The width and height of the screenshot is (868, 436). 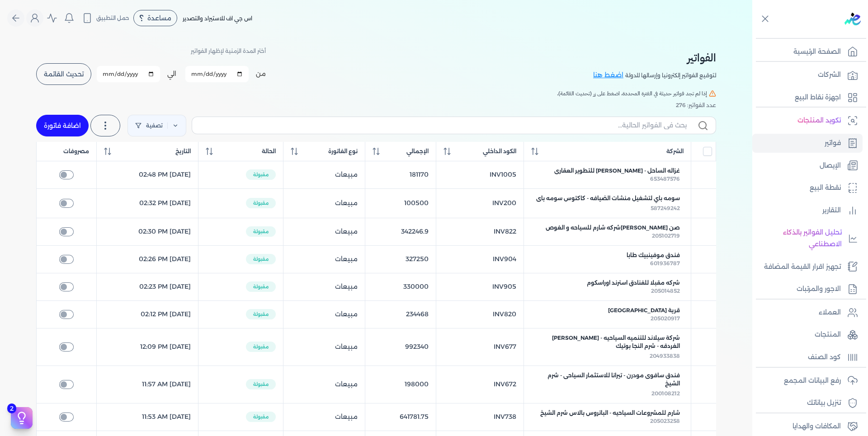 I want to click on a: تحليل الفواتير بالذكاء الاصطناعي, so click(x=807, y=238).